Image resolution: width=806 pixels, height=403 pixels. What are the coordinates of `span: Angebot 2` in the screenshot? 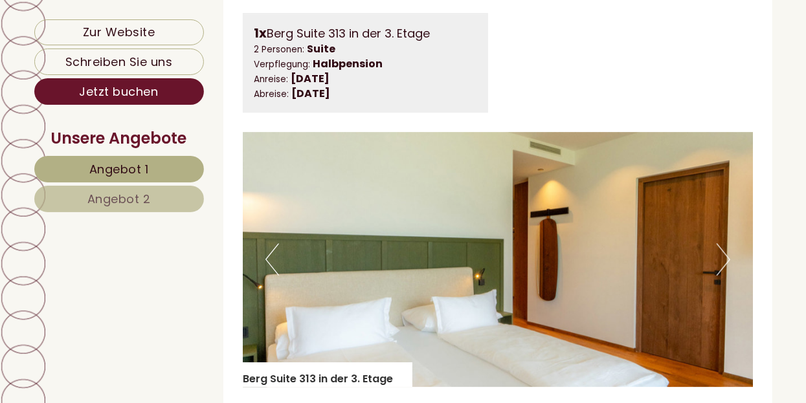 It's located at (119, 199).